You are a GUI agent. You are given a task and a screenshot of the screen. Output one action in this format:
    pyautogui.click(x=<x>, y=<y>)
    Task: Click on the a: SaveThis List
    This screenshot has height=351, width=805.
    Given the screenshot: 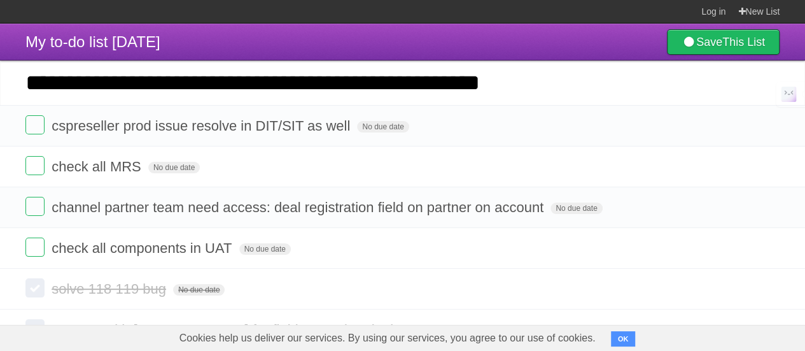 What is the action you would take?
    pyautogui.click(x=723, y=42)
    